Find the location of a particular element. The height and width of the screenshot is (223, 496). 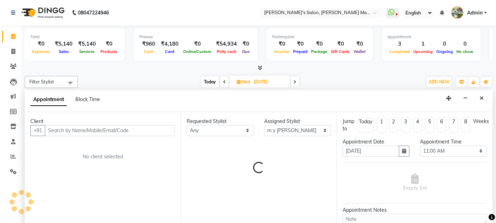

span: Products is located at coordinates (109, 52).